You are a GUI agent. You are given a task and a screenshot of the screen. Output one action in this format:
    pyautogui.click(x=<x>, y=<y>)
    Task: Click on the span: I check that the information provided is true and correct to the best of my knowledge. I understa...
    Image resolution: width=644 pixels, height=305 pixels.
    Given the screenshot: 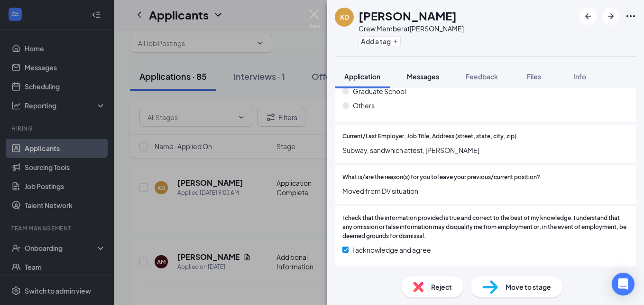 What is the action you would take?
    pyautogui.click(x=486, y=227)
    